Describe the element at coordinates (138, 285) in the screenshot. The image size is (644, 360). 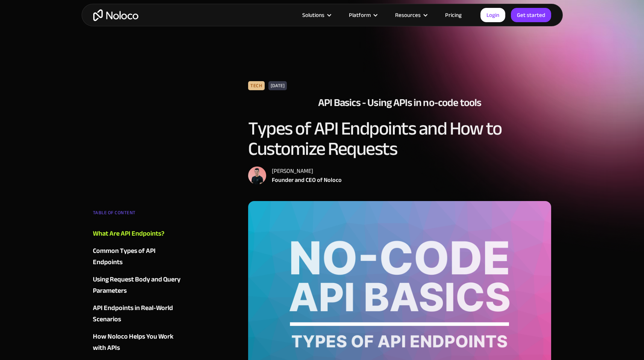
I see `a: Using Request Body and Query Parameters` at that location.